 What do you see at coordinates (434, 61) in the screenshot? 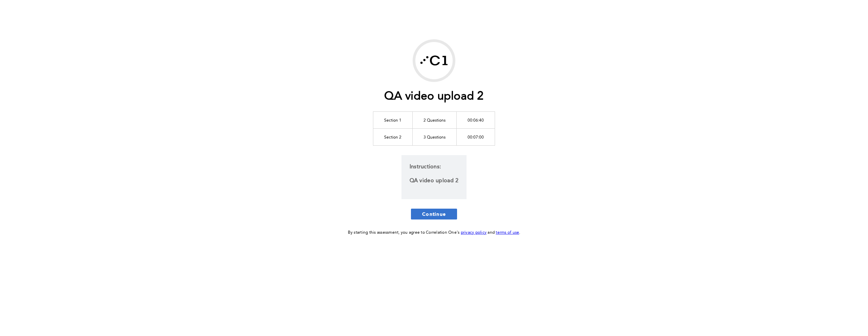
I see `img: Correlation One` at bounding box center [434, 61].